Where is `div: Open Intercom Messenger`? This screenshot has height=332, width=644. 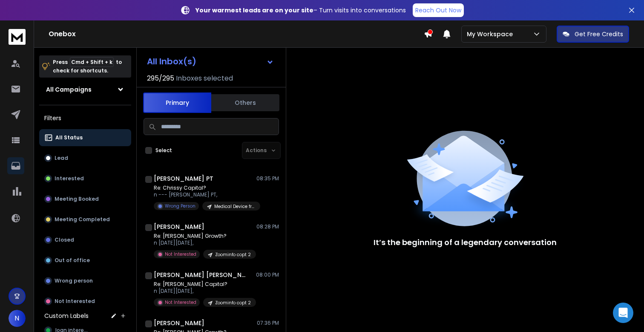
div: Open Intercom Messenger is located at coordinates (623, 313).